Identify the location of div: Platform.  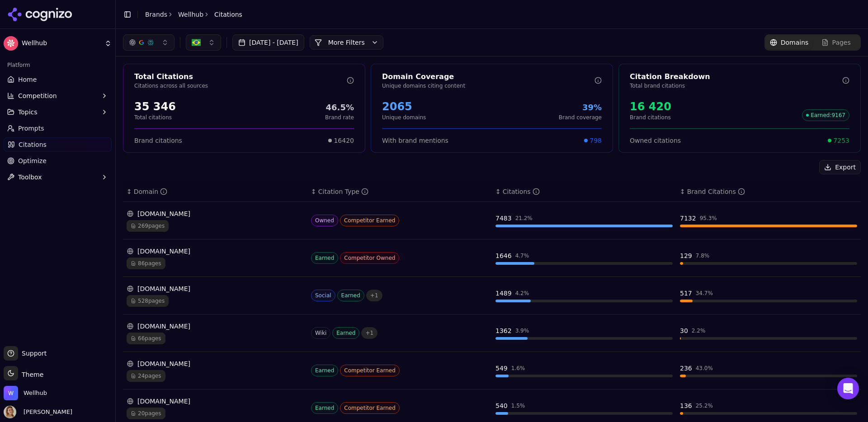
(57, 65).